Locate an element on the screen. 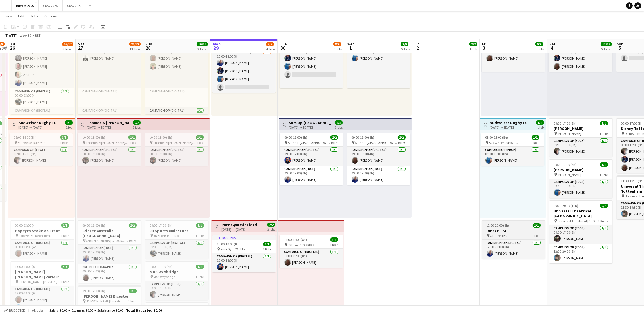  h3: Pure Gym Wickford is located at coordinates (239, 225).